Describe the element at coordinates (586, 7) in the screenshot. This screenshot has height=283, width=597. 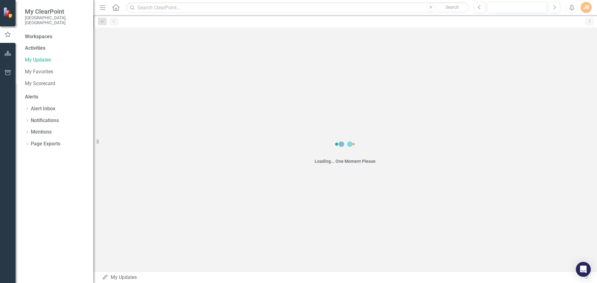
I see `div: JR` at that location.